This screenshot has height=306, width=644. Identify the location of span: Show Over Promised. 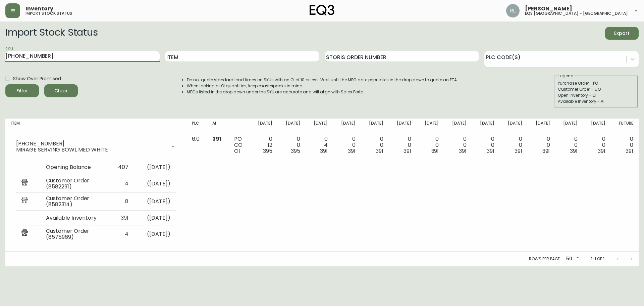
(37, 79).